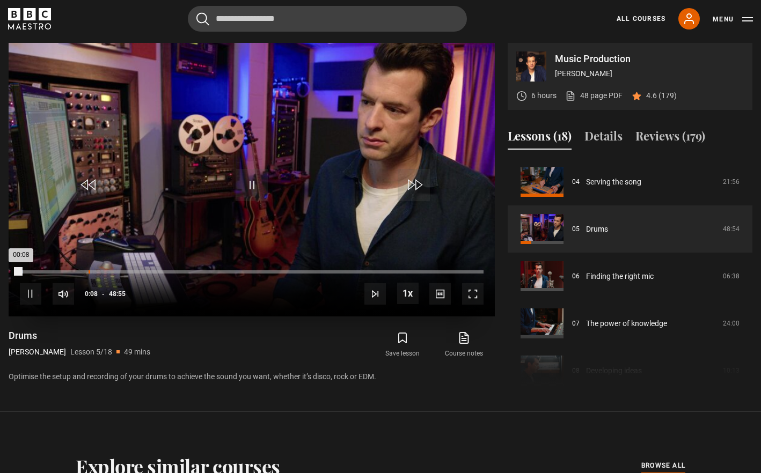  What do you see at coordinates (30, 19) in the screenshot?
I see `a: BBC Maestro` at bounding box center [30, 19].